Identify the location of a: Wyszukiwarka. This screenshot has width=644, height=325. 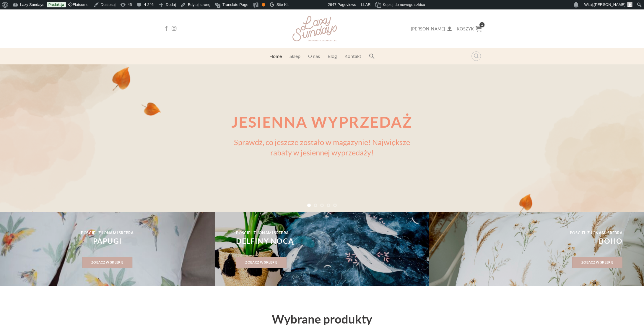
(476, 56).